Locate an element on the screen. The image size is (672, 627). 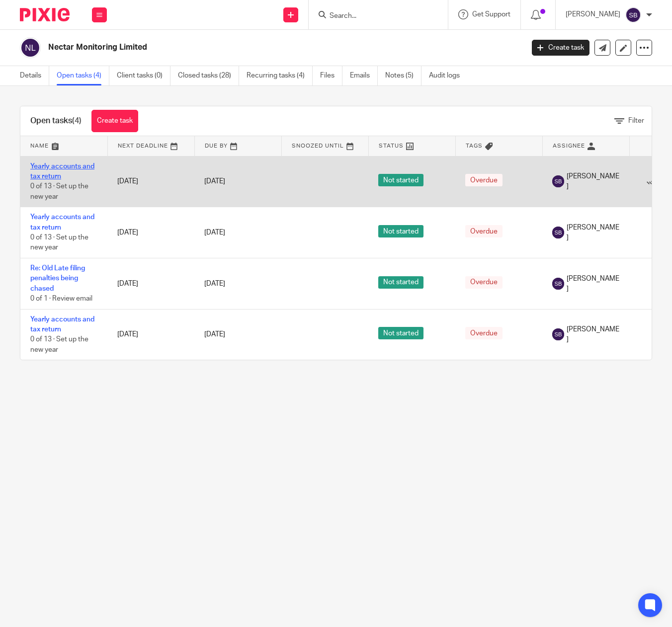
span: Snoozed Until is located at coordinates (318, 145).